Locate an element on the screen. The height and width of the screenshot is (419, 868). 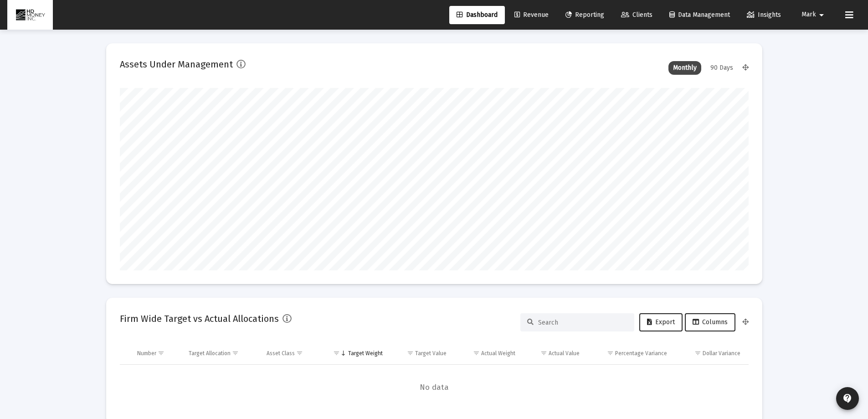
div: Target Allocation is located at coordinates (209, 353).